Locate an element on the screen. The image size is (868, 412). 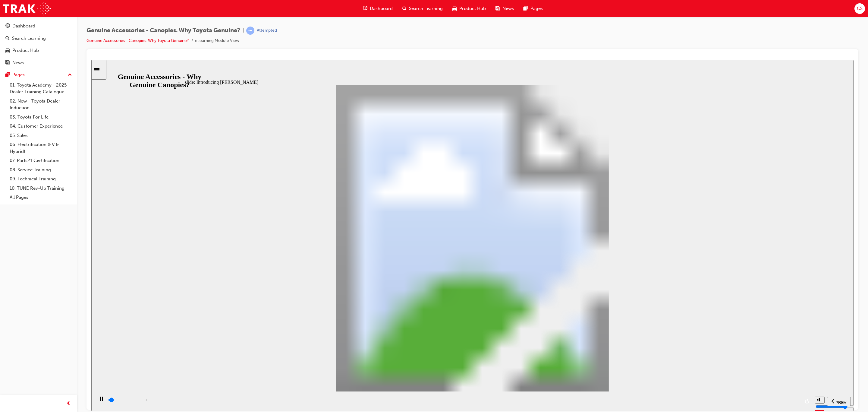
a: 03. Toyota For Life is located at coordinates (40, 117).